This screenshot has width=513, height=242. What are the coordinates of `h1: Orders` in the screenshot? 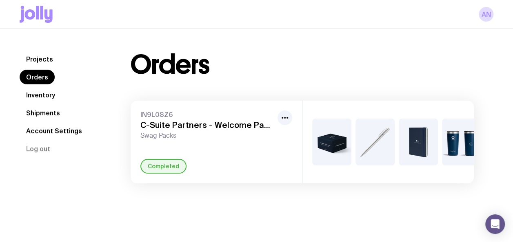 It's located at (170, 65).